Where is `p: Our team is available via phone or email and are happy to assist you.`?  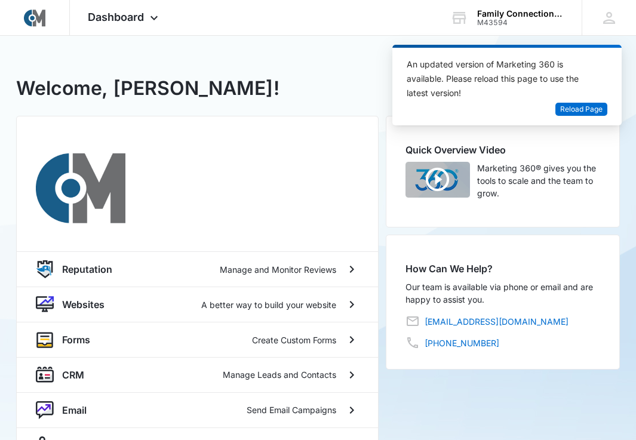 p: Our team is available via phone or email and are happy to assist you. is located at coordinates (503, 293).